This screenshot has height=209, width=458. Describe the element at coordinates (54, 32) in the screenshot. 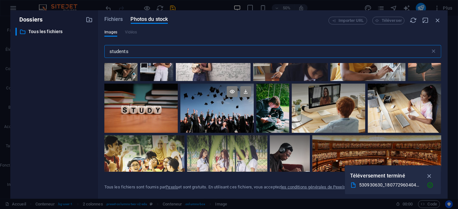

I see `p: Tous les fichiers` at that location.